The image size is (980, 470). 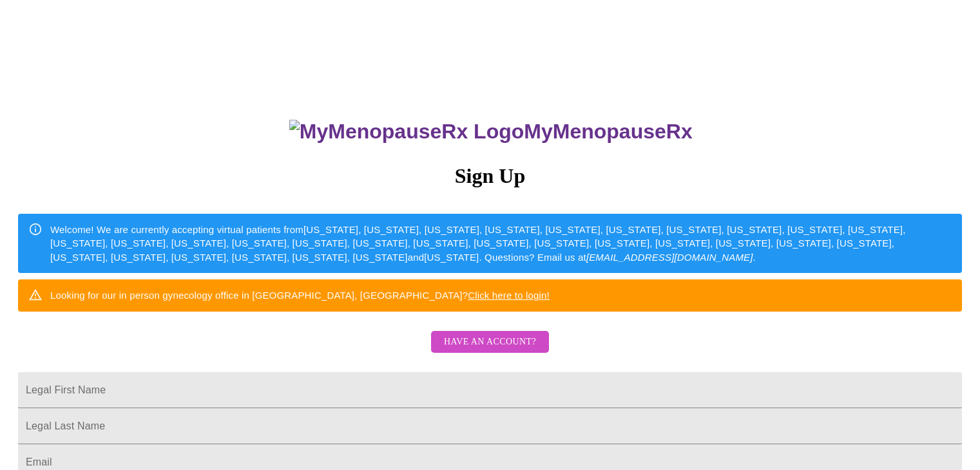 I want to click on h3: MyMenopauseRx, so click(x=491, y=131).